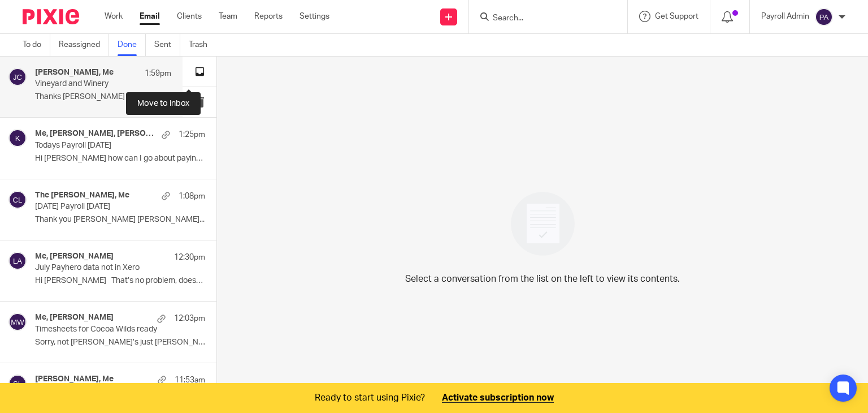 The width and height of the screenshot is (868, 413). I want to click on a: Reports, so click(268, 17).